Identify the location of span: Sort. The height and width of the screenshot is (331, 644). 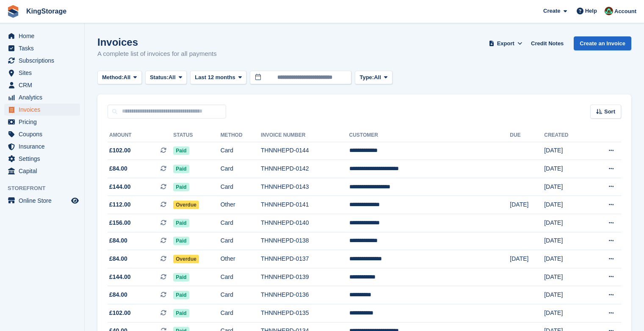
(610, 112).